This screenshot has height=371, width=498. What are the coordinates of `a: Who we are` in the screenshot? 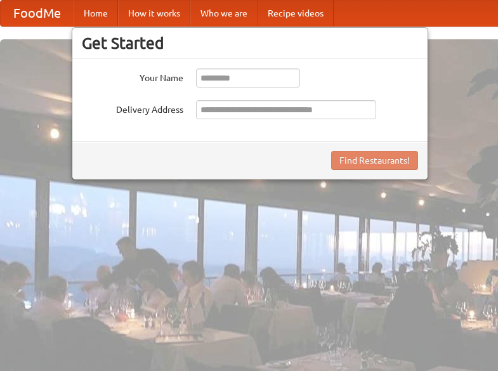 It's located at (224, 13).